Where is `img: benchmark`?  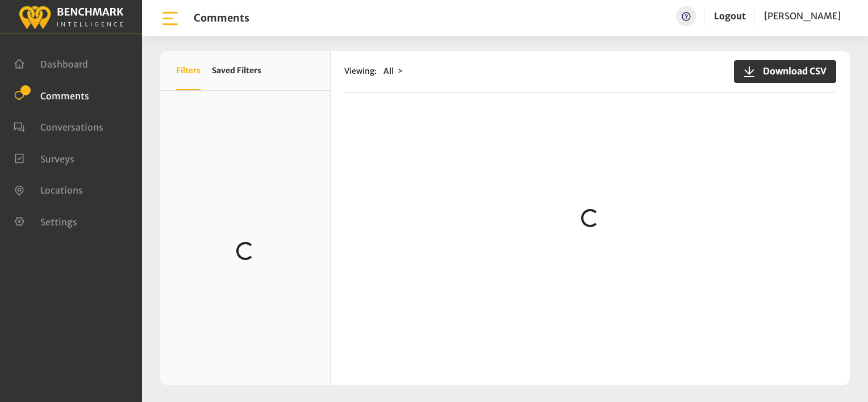 img: benchmark is located at coordinates (71, 16).